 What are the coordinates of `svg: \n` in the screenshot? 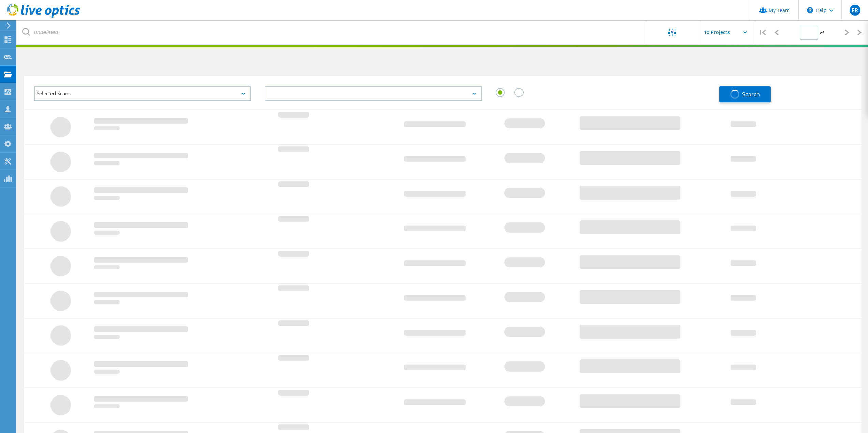 It's located at (810, 10).